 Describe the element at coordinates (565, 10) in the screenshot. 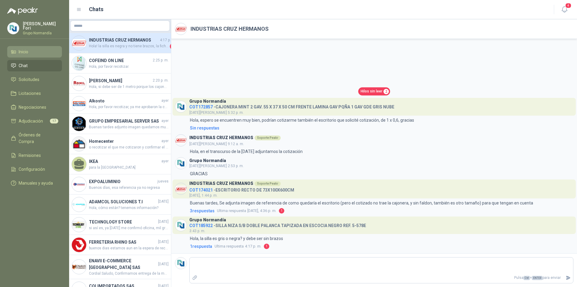

I see `button: 4` at that location.